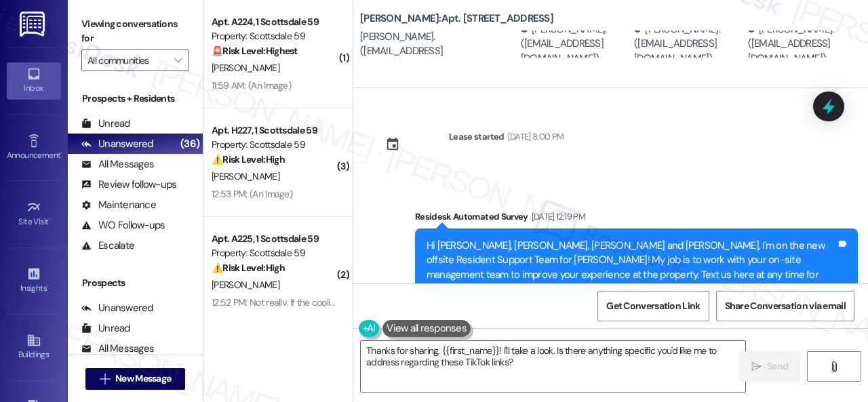 The height and width of the screenshot is (402, 868). Describe the element at coordinates (33, 24) in the screenshot. I see `img: ResiDesk Logo` at that location.